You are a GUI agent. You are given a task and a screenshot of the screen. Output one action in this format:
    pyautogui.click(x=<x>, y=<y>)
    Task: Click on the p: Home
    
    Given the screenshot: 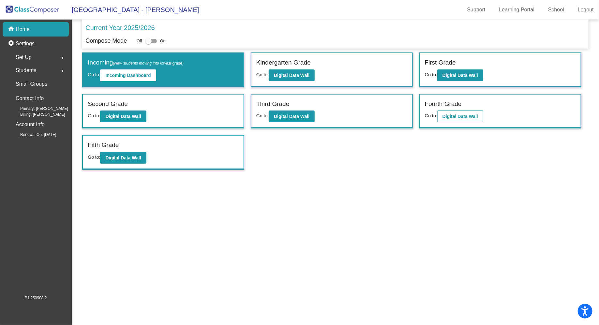 What is the action you would take?
    pyautogui.click(x=22, y=29)
    